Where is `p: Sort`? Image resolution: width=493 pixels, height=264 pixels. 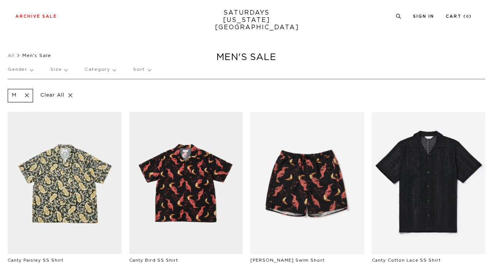 p: Sort is located at coordinates (141, 70).